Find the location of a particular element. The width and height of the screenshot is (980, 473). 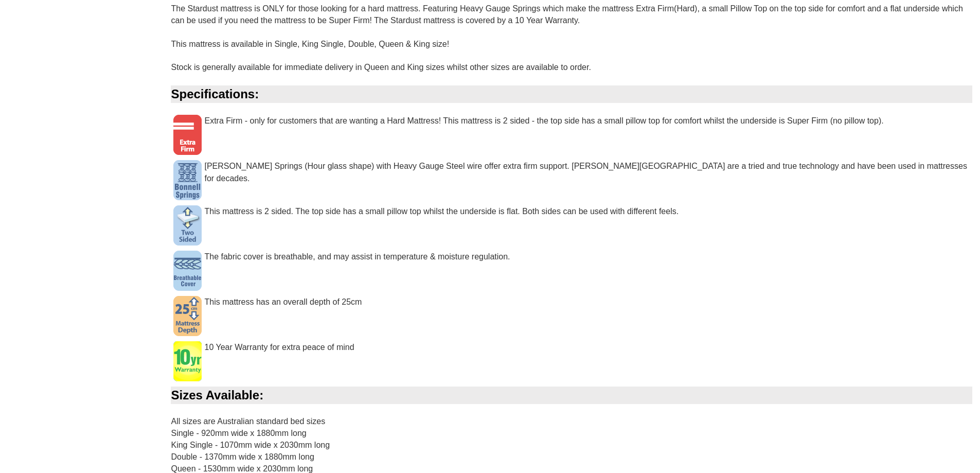

img: Extra Firm Firmness is located at coordinates (187, 135).